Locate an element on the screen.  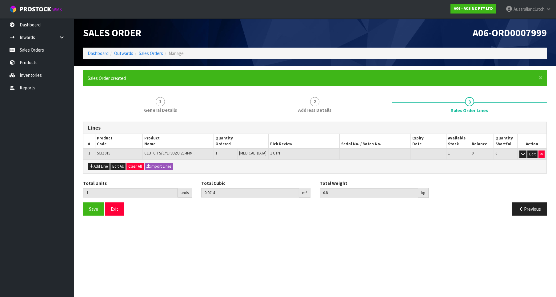
th: Available Stock is located at coordinates (458, 141).